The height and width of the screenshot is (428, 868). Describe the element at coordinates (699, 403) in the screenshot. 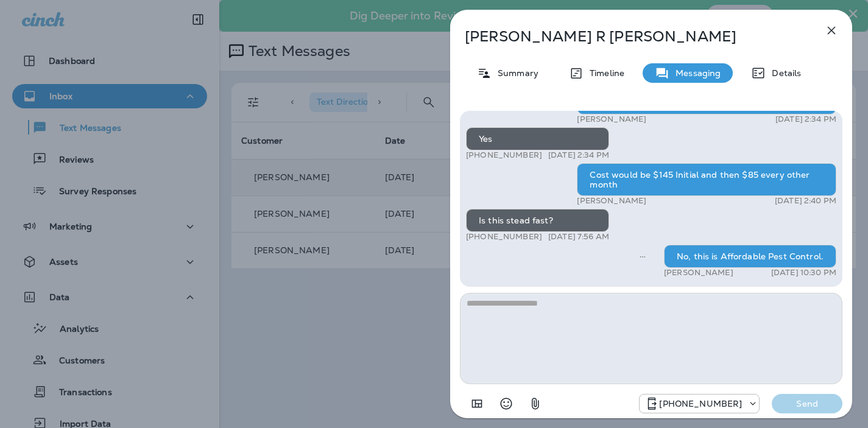

I see `div: +1 (520) 602-9905` at that location.